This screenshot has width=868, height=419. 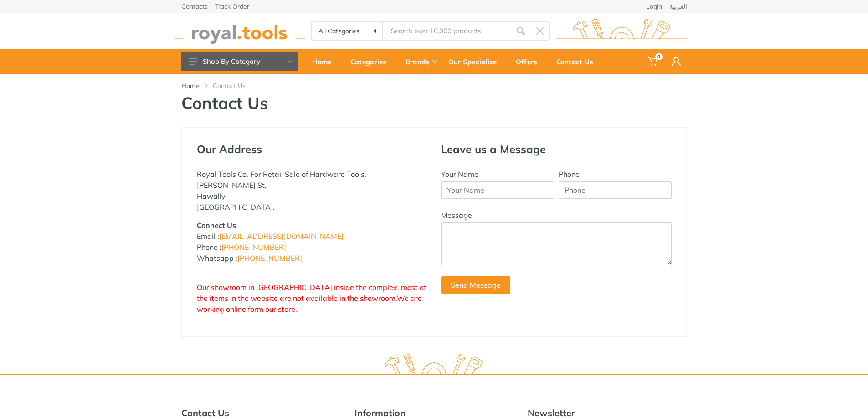 What do you see at coordinates (434, 102) in the screenshot?
I see `h1: Contact Us` at bounding box center [434, 102].